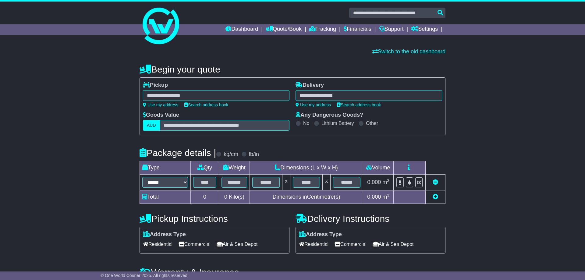 The width and height of the screenshot is (585, 280). What do you see at coordinates (292, 272) in the screenshot?
I see `h4: Warranty & Insurance` at bounding box center [292, 272].